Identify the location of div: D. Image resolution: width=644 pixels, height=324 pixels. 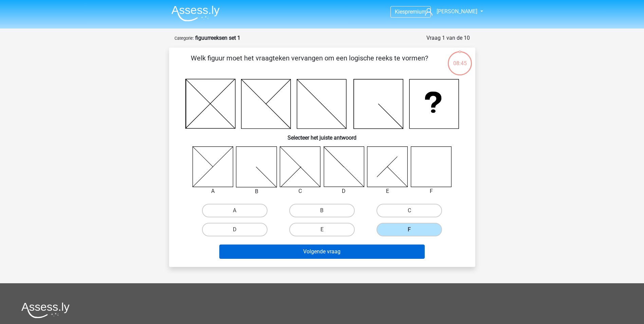
(344, 191).